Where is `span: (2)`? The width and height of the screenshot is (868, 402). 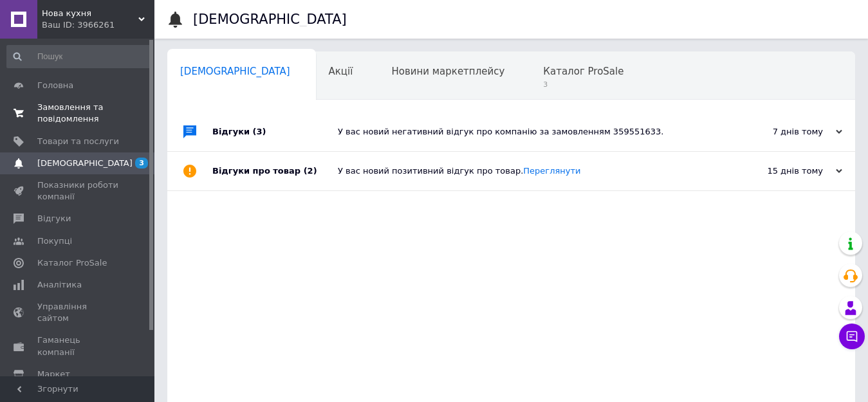 span: (2) is located at coordinates (310, 170).